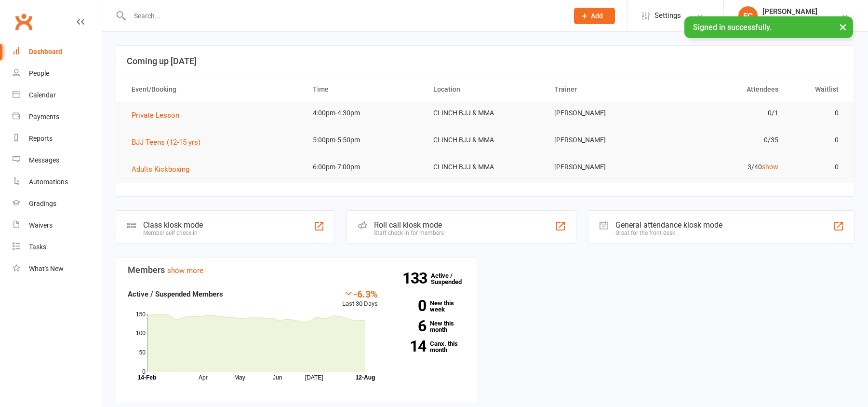 The width and height of the screenshot is (868, 407). What do you see at coordinates (173, 225) in the screenshot?
I see `div: Class kiosk mode` at bounding box center [173, 225].